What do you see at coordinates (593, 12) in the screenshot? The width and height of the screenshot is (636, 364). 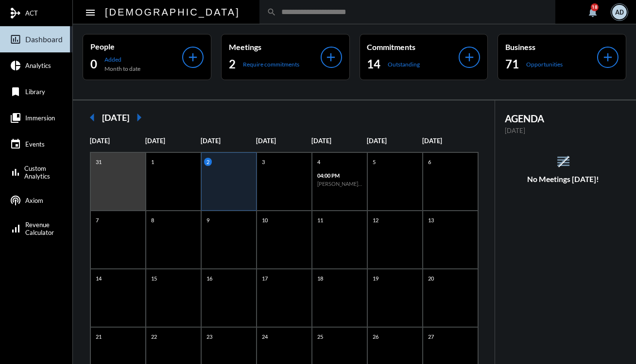 I see `mat-icon: notifications` at bounding box center [593, 12].